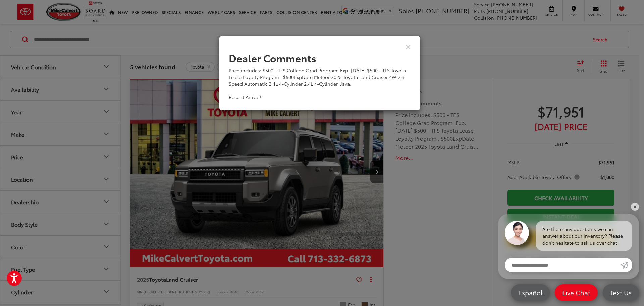 The height and width of the screenshot is (306, 644). Describe the element at coordinates (621, 292) in the screenshot. I see `a: Text Us` at that location.